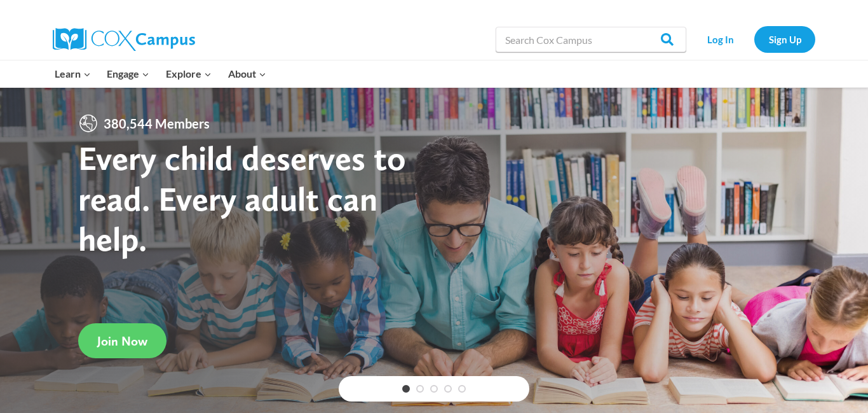  What do you see at coordinates (188, 74) in the screenshot?
I see `span: Explore` at bounding box center [188, 74].